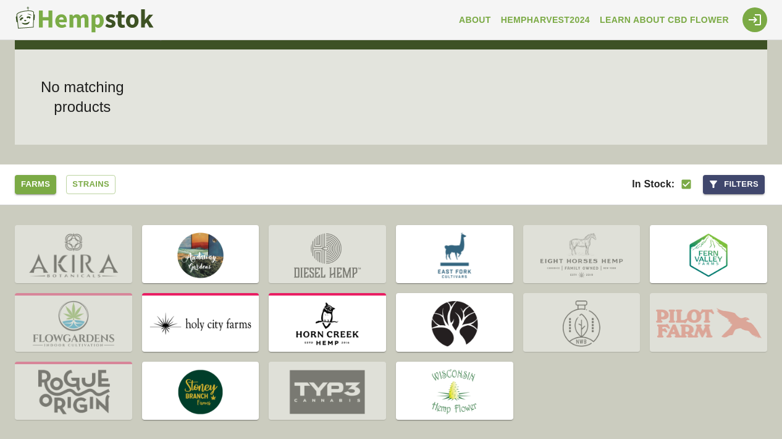 This screenshot has width=782, height=439. I want to click on img: Horn Creek Hemp, so click(327, 323).